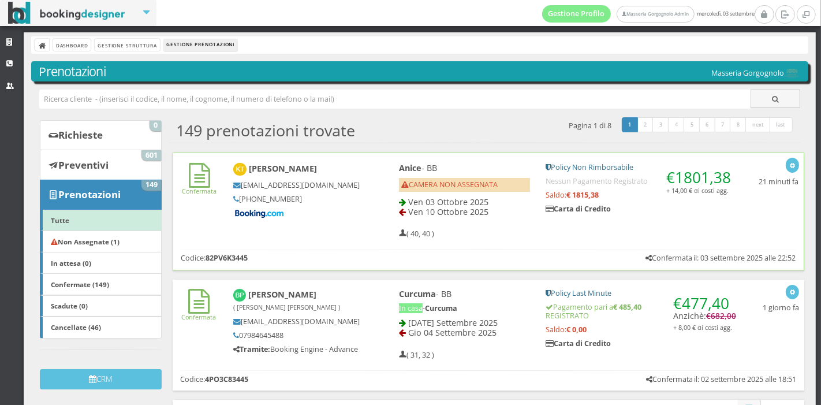 The height and width of the screenshot is (405, 821). Describe the element at coordinates (60, 220) in the screenshot. I see `b: Tutte` at that location.